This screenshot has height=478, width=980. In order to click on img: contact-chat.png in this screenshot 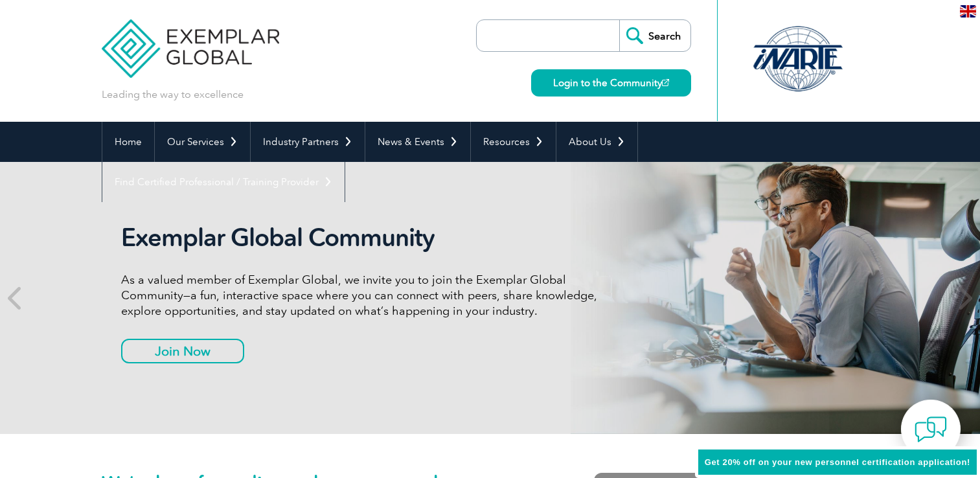, I will do `click(931, 430)`.